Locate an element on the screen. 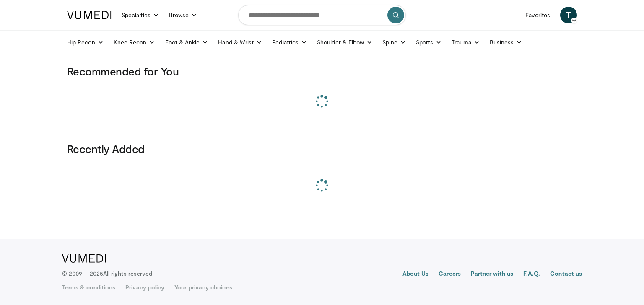  a: Foot & Ankle is located at coordinates (186, 42).